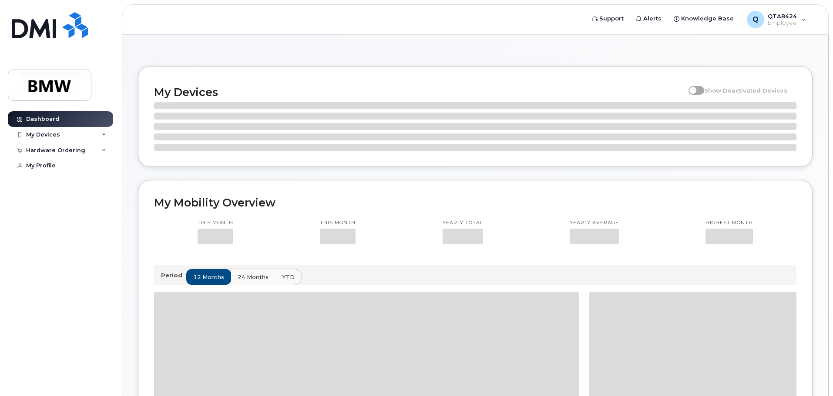  What do you see at coordinates (462, 223) in the screenshot?
I see `p: Yearly total` at bounding box center [462, 223].